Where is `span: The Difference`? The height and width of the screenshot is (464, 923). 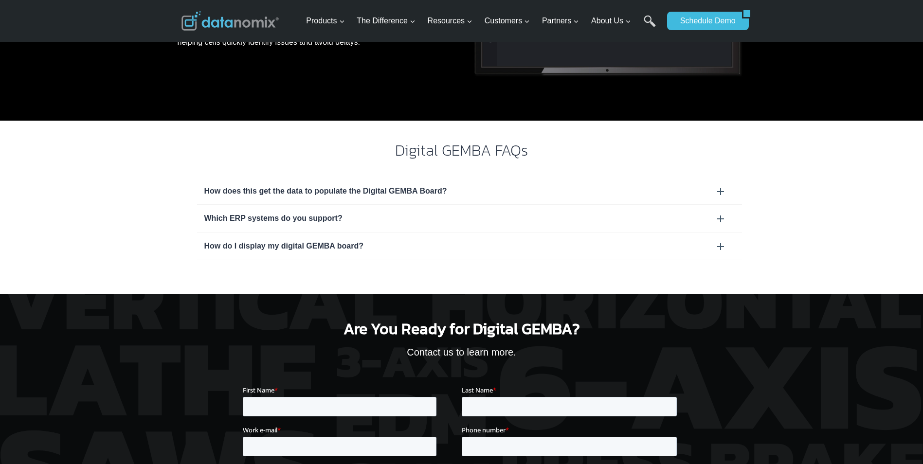
span: The Difference is located at coordinates (386, 21).